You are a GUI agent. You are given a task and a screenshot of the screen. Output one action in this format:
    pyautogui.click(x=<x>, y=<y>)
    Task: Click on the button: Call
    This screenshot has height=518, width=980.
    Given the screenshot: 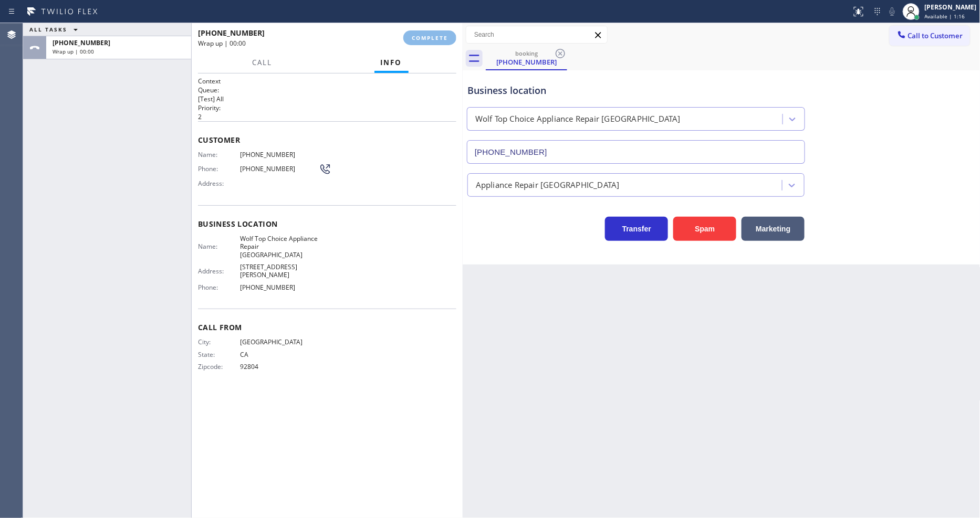 What is the action you would take?
    pyautogui.click(x=262, y=63)
    